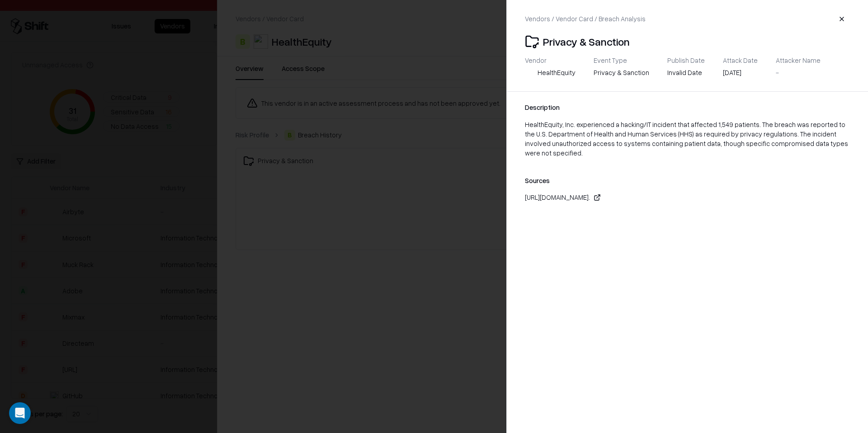 This screenshot has width=868, height=433. What do you see at coordinates (687, 107) in the screenshot?
I see `div: Description` at bounding box center [687, 107].